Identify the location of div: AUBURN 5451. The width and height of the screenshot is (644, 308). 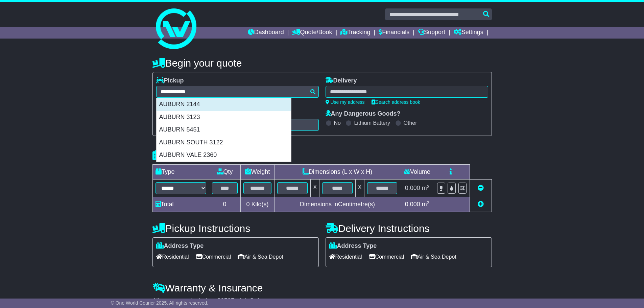
(224, 130).